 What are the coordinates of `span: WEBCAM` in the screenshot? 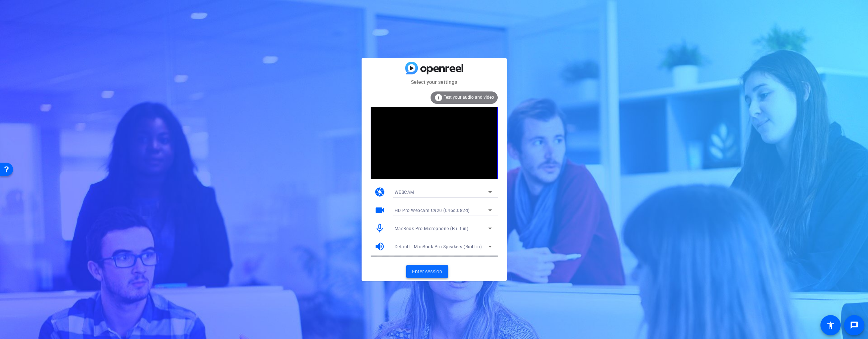 It's located at (404, 192).